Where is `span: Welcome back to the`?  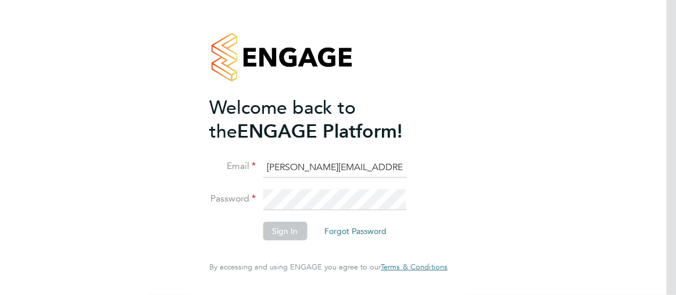
span: Welcome back to the is located at coordinates (282, 120).